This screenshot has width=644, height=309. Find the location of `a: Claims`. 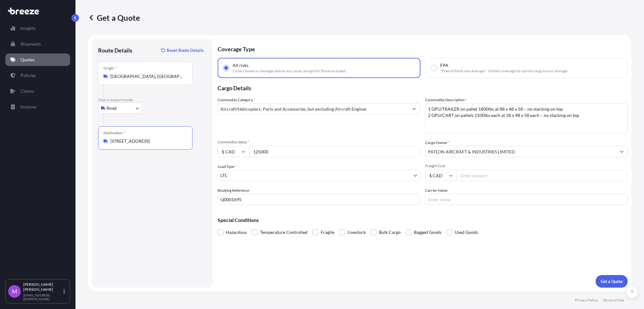

a: Claims is located at coordinates (38, 91).